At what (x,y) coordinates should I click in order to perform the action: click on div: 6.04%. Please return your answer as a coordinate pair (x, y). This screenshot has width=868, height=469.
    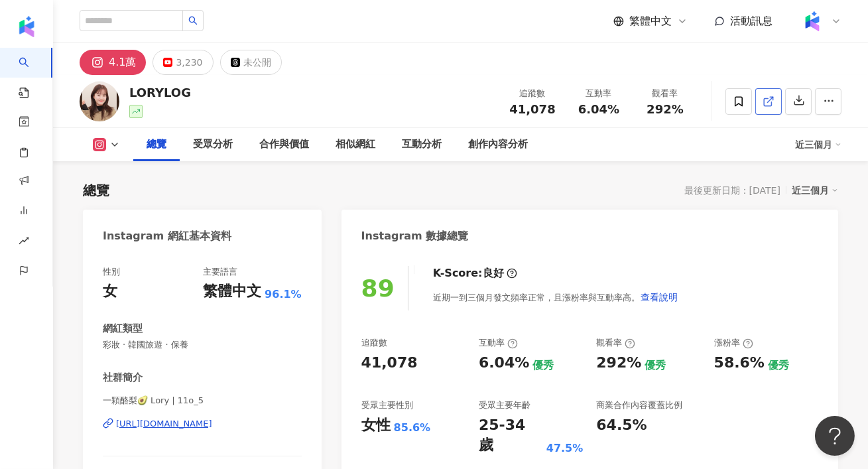
    Looking at the image, I should click on (504, 362).